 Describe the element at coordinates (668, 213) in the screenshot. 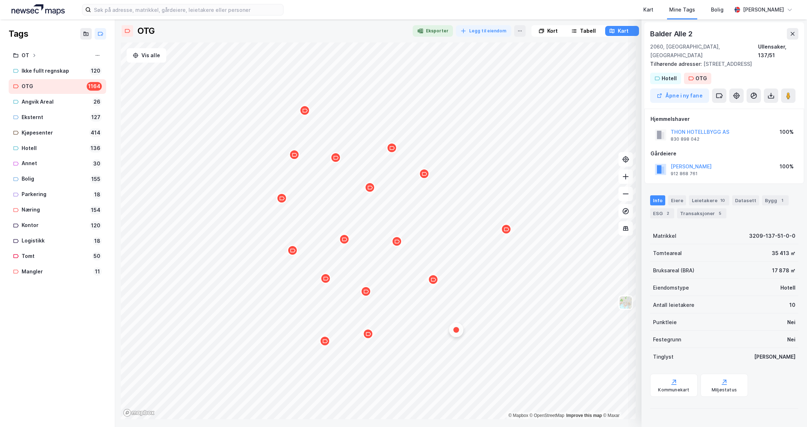

I see `div: 2` at that location.